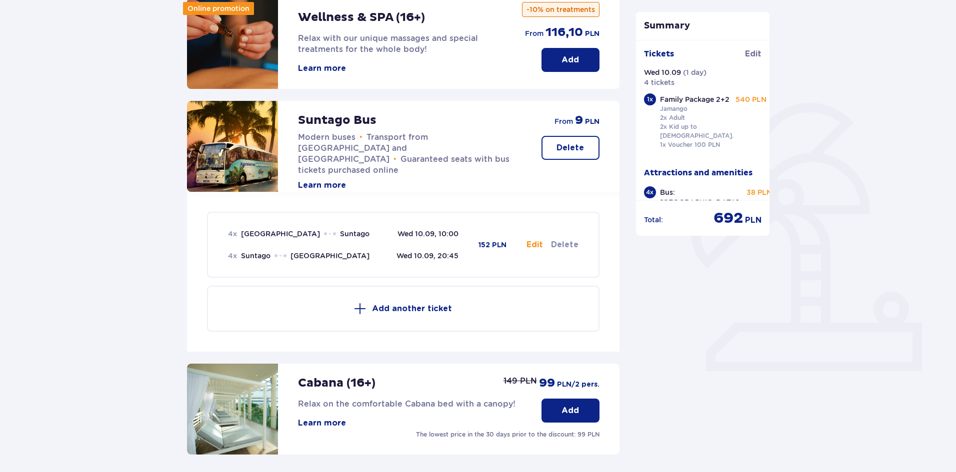 This screenshot has height=472, width=956. What do you see at coordinates (570, 148) in the screenshot?
I see `p: Delete` at bounding box center [570, 148].